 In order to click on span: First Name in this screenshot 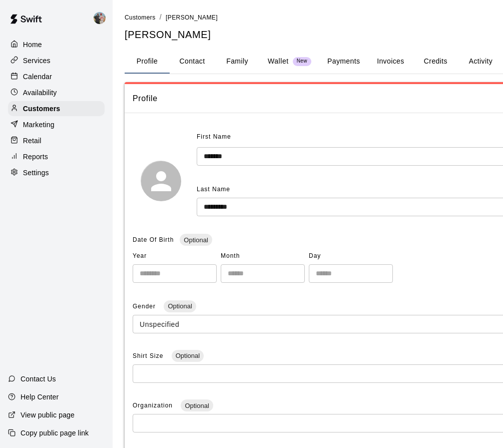, I will do `click(214, 137)`.